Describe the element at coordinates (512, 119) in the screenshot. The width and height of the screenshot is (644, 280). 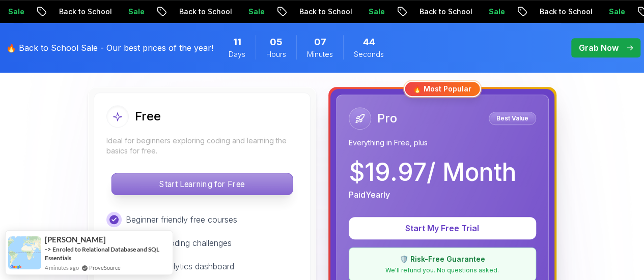
I see `p: Best Value` at that location.